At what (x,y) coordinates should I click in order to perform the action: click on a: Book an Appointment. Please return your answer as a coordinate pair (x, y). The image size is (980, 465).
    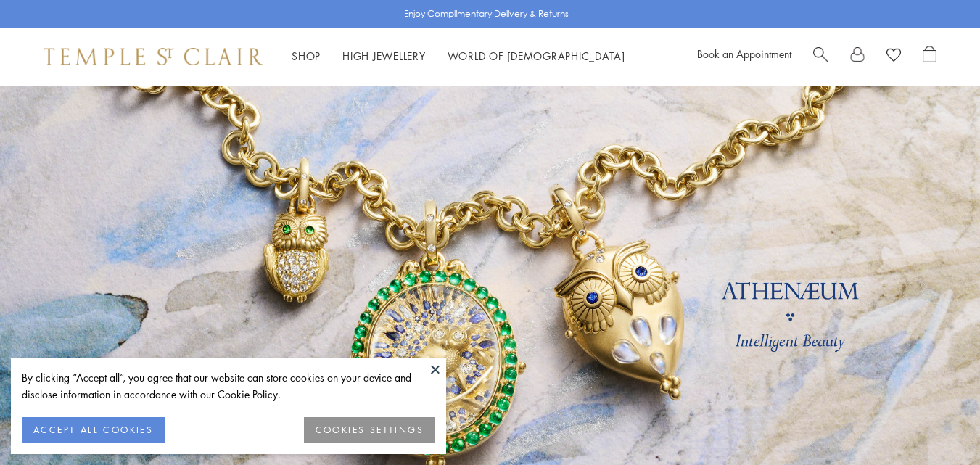
    Looking at the image, I should click on (744, 54).